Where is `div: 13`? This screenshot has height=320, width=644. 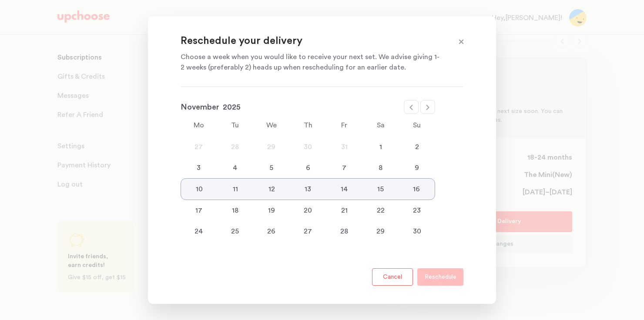 div: 13 is located at coordinates (307, 189).